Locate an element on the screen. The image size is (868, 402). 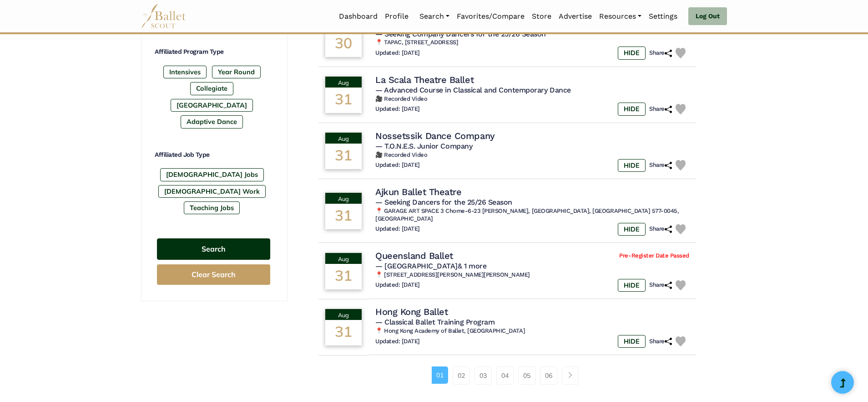
a: Dashboard is located at coordinates (358, 16).